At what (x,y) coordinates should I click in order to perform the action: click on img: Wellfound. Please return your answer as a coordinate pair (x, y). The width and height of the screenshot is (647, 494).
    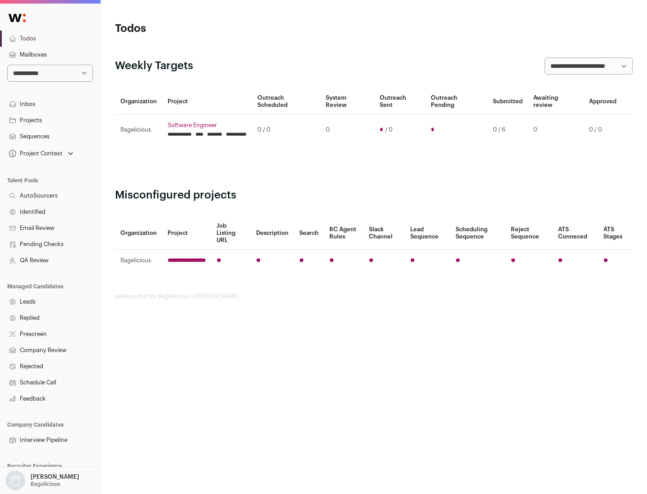
    Looking at the image, I should click on (17, 18).